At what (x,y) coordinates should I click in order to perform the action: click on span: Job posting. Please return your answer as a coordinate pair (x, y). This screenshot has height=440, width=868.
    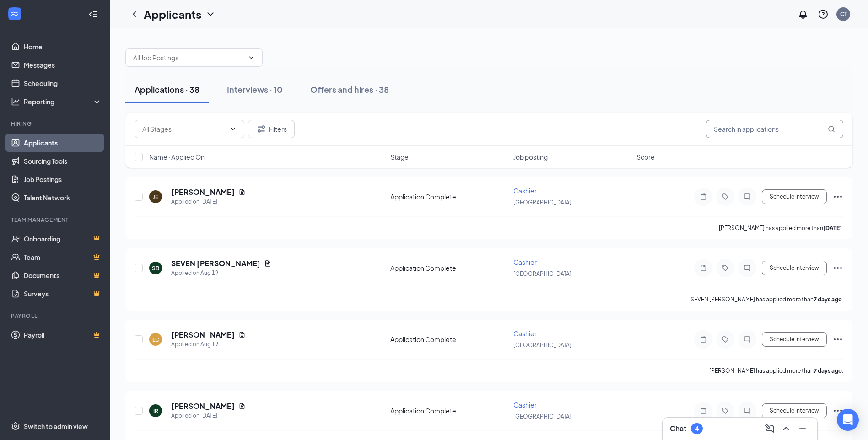
    Looking at the image, I should click on (530, 157).